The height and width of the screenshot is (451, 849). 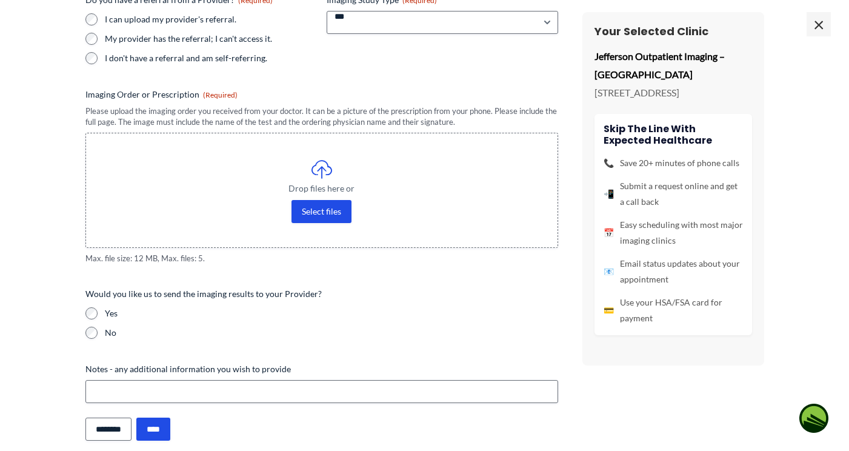 What do you see at coordinates (332, 333) in the screenshot?
I see `label: No` at bounding box center [332, 333].